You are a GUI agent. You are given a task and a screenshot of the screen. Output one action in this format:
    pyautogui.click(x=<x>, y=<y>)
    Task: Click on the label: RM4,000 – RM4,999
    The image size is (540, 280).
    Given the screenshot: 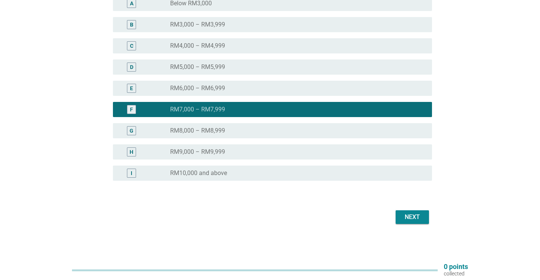 What is the action you would take?
    pyautogui.click(x=198, y=46)
    